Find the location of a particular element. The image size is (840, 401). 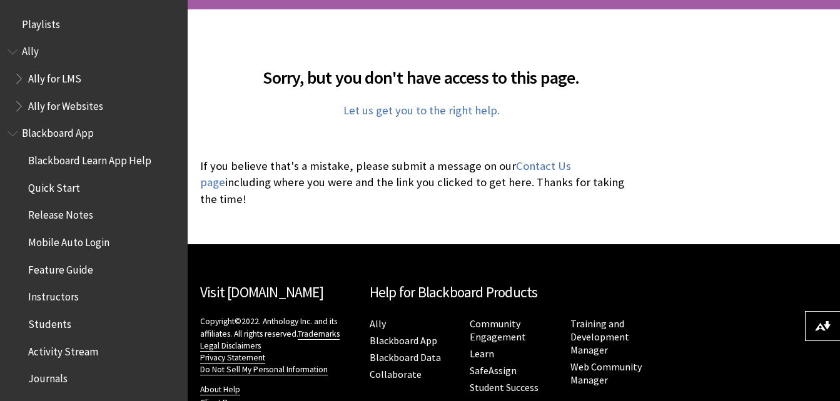

a: Legal Disclaimers is located at coordinates (230, 346).